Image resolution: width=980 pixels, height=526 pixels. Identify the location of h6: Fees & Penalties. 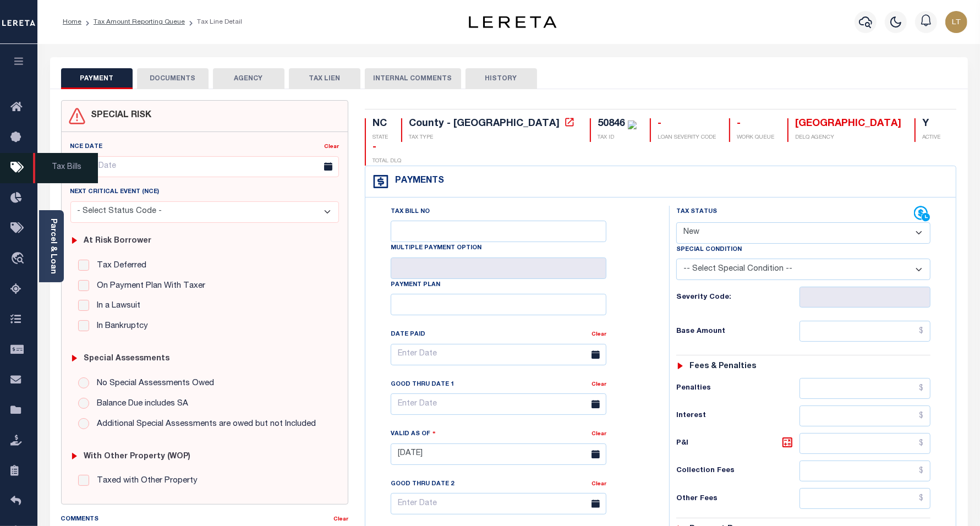
(723, 367).